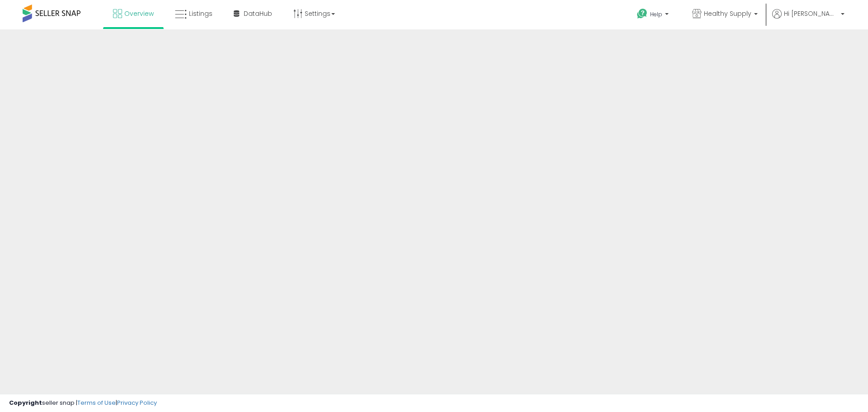 The height and width of the screenshot is (412, 868). What do you see at coordinates (654, 16) in the screenshot?
I see `a: Help` at bounding box center [654, 16].